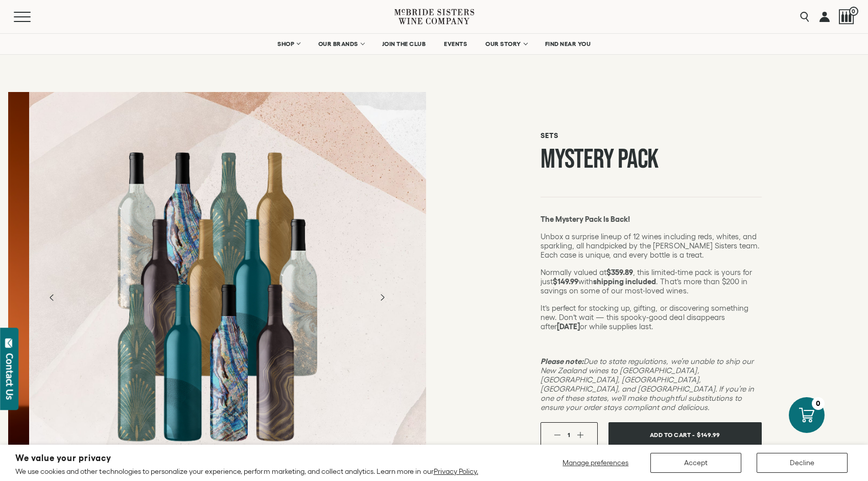 This screenshot has width=868, height=481. I want to click on span: Manage preferences, so click(596, 462).